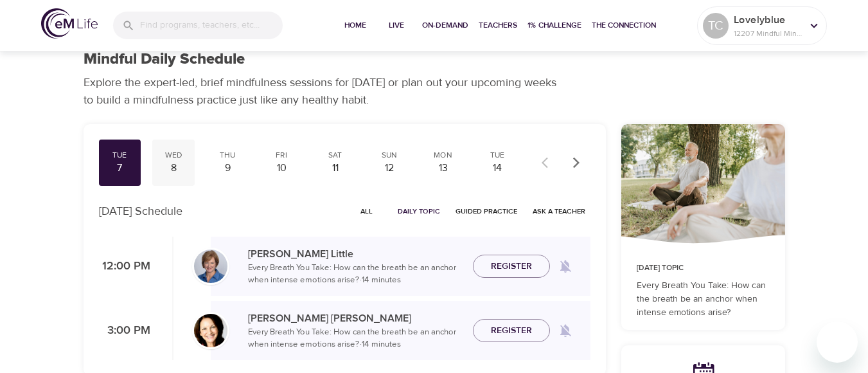 Image resolution: width=868 pixels, height=373 pixels. Describe the element at coordinates (335, 155) in the screenshot. I see `div: Sat` at that location.